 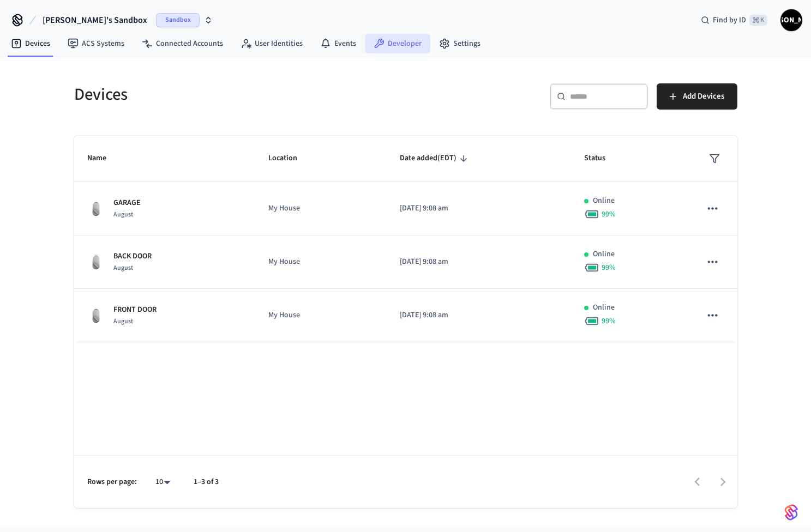 I want to click on div: 10, so click(x=163, y=482).